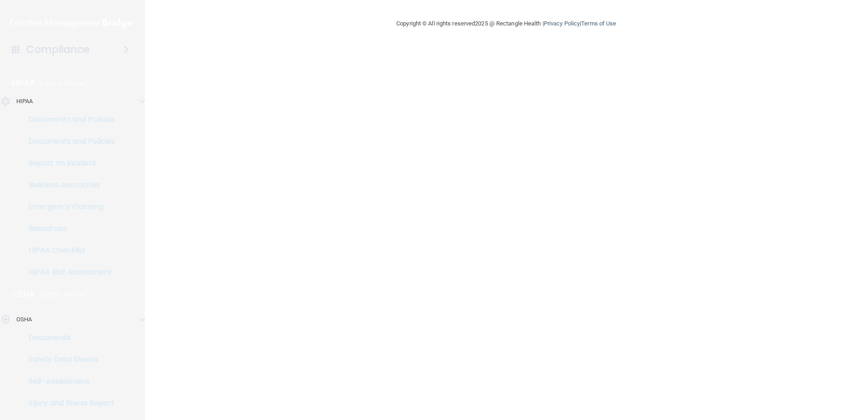 Image resolution: width=868 pixels, height=420 pixels. What do you see at coordinates (68, 185) in the screenshot?
I see `p: Business Associates` at bounding box center [68, 185].